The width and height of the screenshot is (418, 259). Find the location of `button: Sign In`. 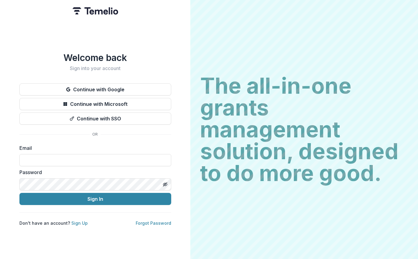

button: Sign In is located at coordinates (95, 199).